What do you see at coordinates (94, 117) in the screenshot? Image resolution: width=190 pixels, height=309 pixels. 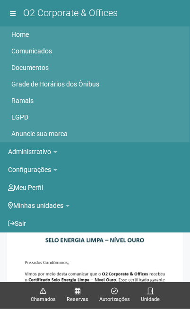 I see `a: LGPD` at bounding box center [94, 117].